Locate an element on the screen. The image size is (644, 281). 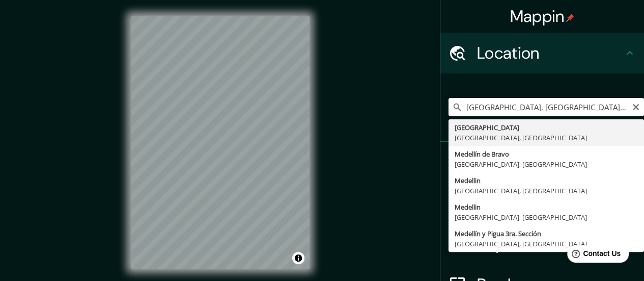
div: Medellín y Pigua 3ra. Sección is located at coordinates (546, 234).